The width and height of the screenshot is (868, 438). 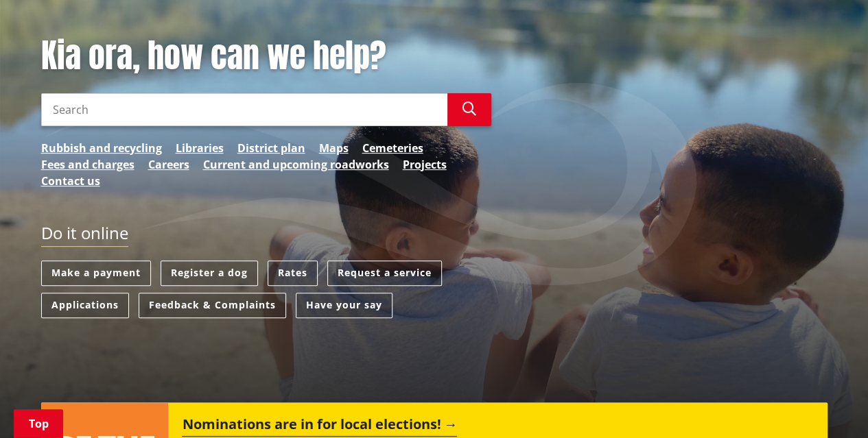 What do you see at coordinates (212, 305) in the screenshot?
I see `a: Feedback & Complaints` at bounding box center [212, 305].